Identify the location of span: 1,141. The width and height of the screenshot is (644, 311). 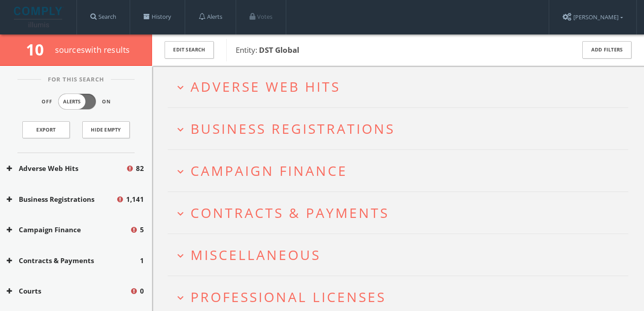
(135, 199).